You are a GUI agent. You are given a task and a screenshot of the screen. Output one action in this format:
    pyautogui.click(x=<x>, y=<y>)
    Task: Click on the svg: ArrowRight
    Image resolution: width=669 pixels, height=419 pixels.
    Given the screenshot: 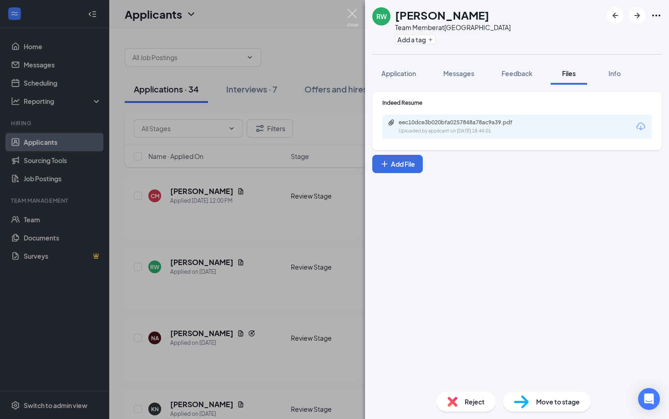 What is the action you would take?
    pyautogui.click(x=638, y=15)
    